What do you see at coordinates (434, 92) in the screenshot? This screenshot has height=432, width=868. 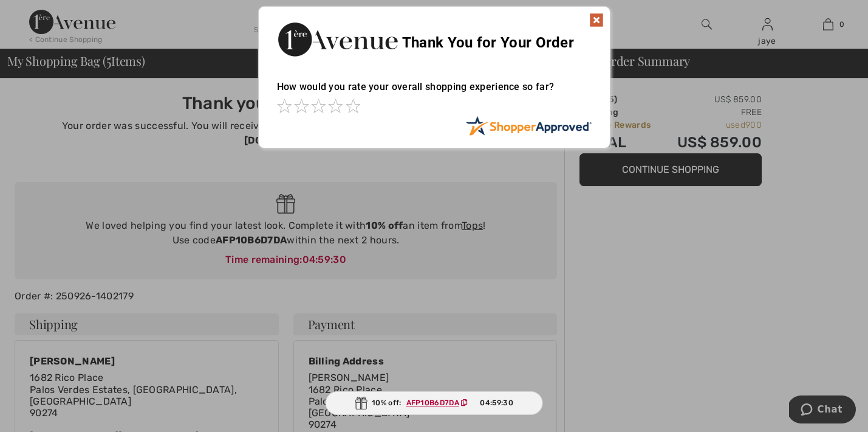 I see `div: How would you rate your overall shopping experience so far?` at bounding box center [434, 92].